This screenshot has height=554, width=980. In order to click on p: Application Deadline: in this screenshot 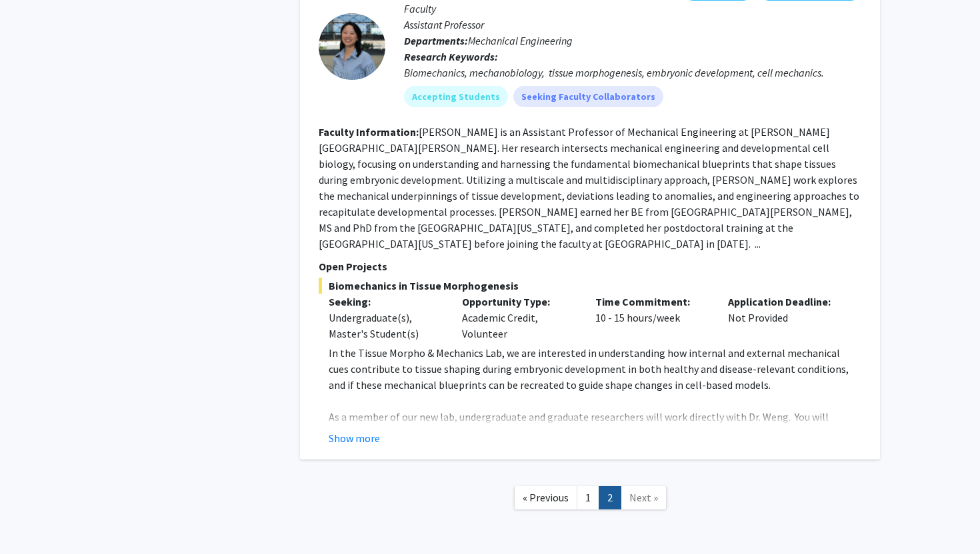, I will do `click(785, 302)`.